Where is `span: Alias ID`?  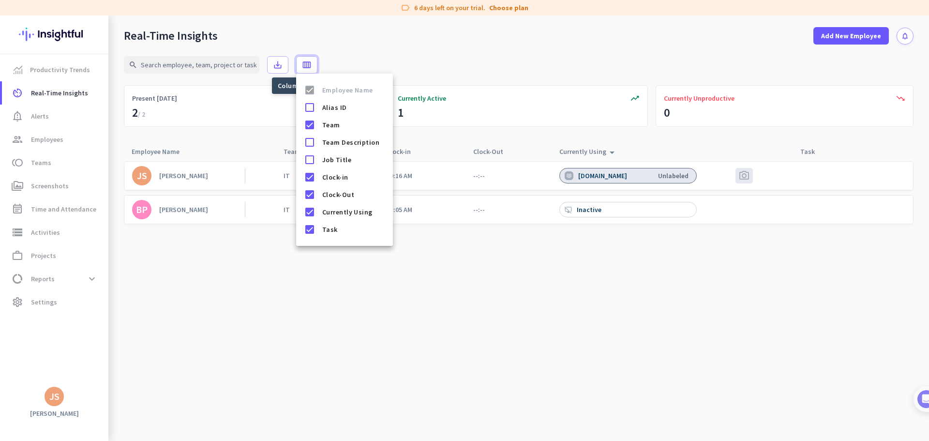 span: Alias ID is located at coordinates (354, 107).